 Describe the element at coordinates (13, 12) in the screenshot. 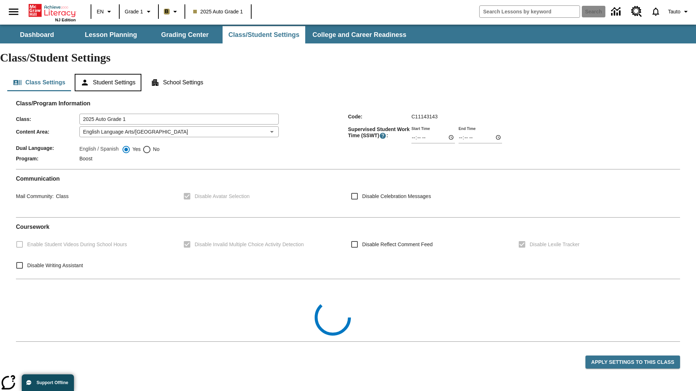

I see `button: Open side menu` at that location.